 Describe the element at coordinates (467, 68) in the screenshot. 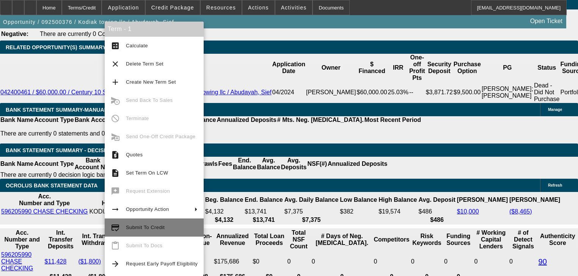

I see `th: Purchase Option` at that location.